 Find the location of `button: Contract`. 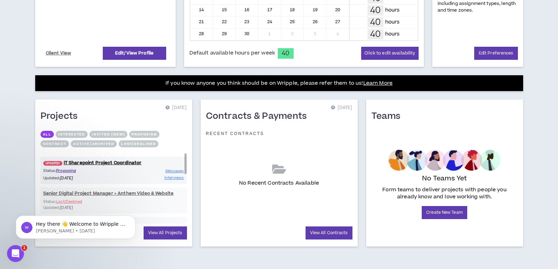

button: Contract is located at coordinates (55, 144).